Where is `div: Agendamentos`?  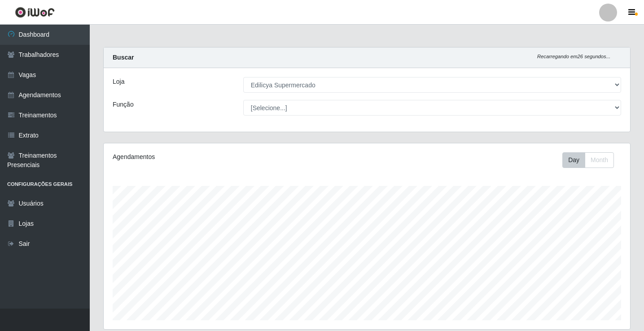
div: Agendamentos is located at coordinates (215, 157).